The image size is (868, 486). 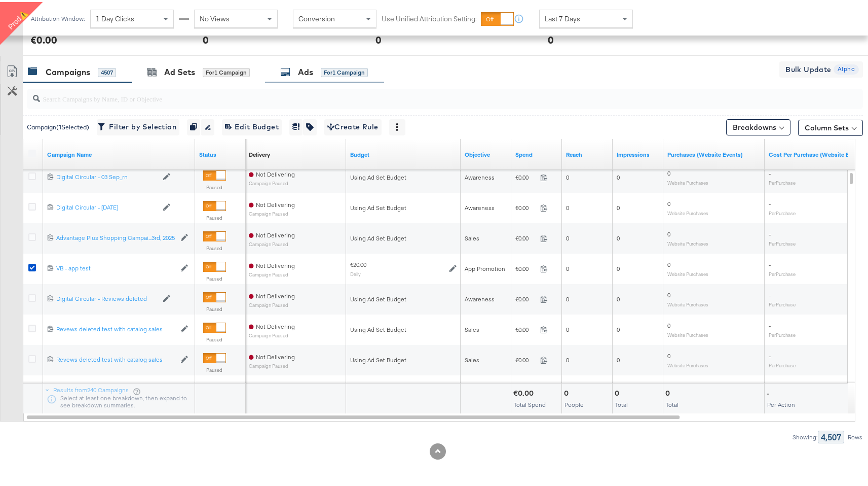 What do you see at coordinates (846, 67) in the screenshot?
I see `span: Alpha` at bounding box center [846, 67].